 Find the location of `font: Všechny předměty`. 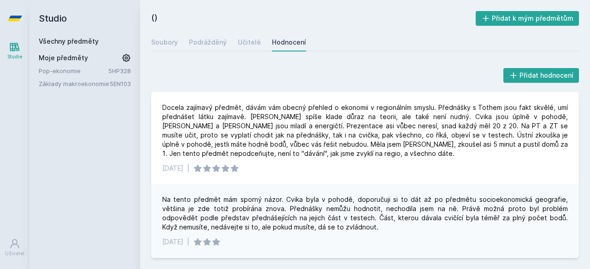

font: Všechny předměty is located at coordinates (69, 41).